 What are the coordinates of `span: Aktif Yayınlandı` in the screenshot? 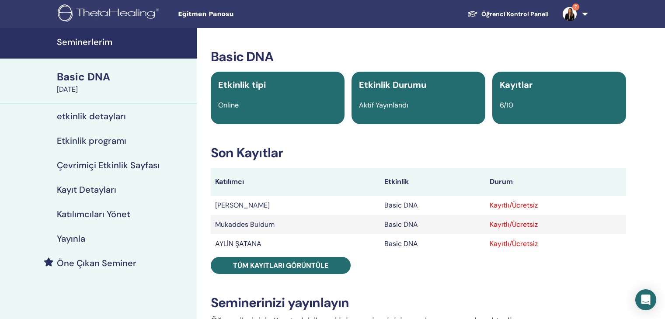 It's located at (384, 105).